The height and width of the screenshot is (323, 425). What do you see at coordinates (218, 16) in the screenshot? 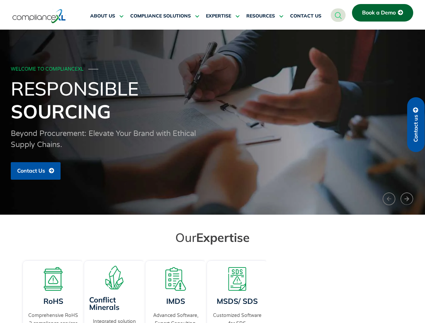
I see `span: EXPERTISE` at bounding box center [218, 16].